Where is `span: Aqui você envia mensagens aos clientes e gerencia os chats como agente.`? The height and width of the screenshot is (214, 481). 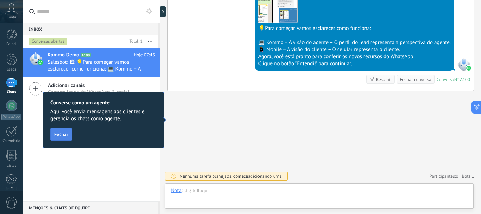
span: Aqui você envia mensagens aos clientes e gerencia os chats como agente. is located at coordinates (103, 115).